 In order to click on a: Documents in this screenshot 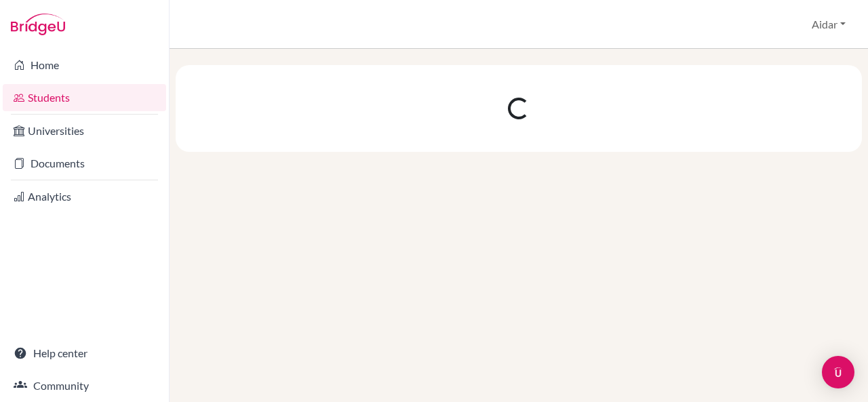, I will do `click(84, 164)`.